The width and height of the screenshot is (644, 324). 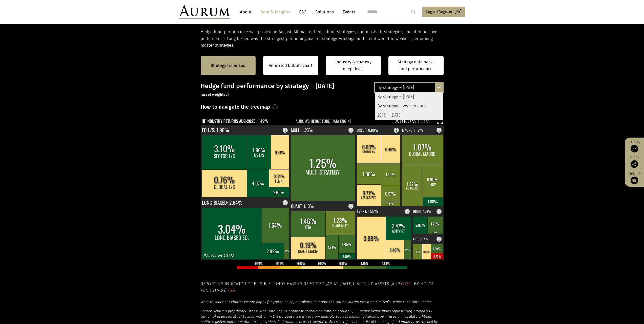 What do you see at coordinates (322, 38) in the screenshot?
I see `p: Hedge fund performance was positive in August. All master hedge fund strategies, and most generat...` at bounding box center [322, 38].